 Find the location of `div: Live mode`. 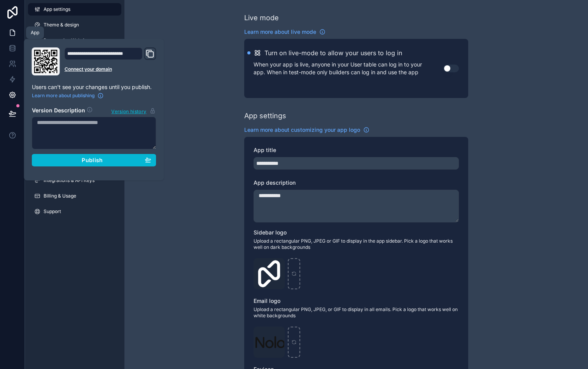

div: Live mode is located at coordinates (261, 18).